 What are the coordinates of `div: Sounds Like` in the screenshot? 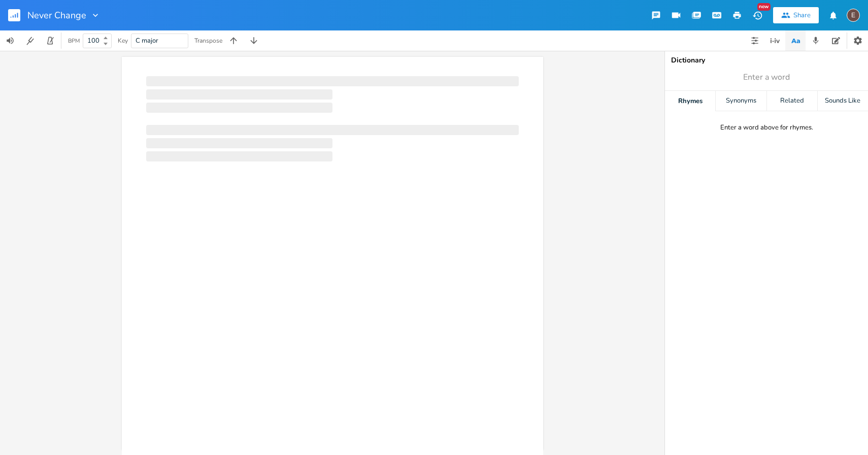 It's located at (843, 102).